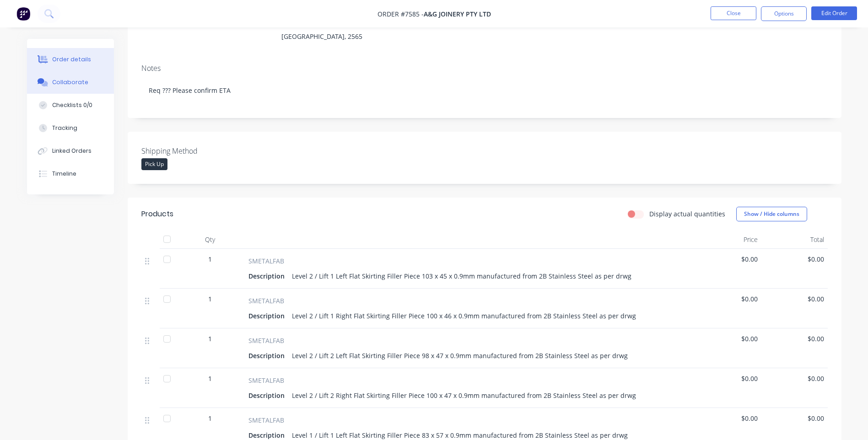 This screenshot has width=868, height=440. I want to click on span: Order #7585 -, so click(400, 14).